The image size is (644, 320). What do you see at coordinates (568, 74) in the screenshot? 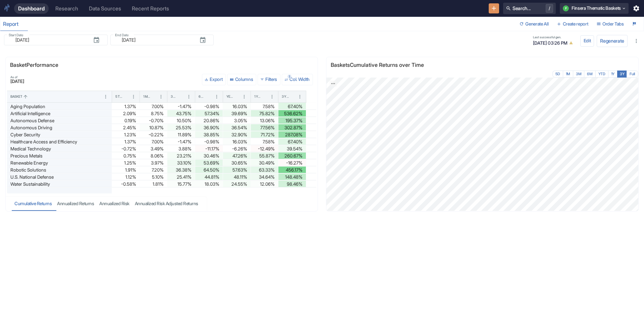
I see `button: 1M` at bounding box center [568, 74].